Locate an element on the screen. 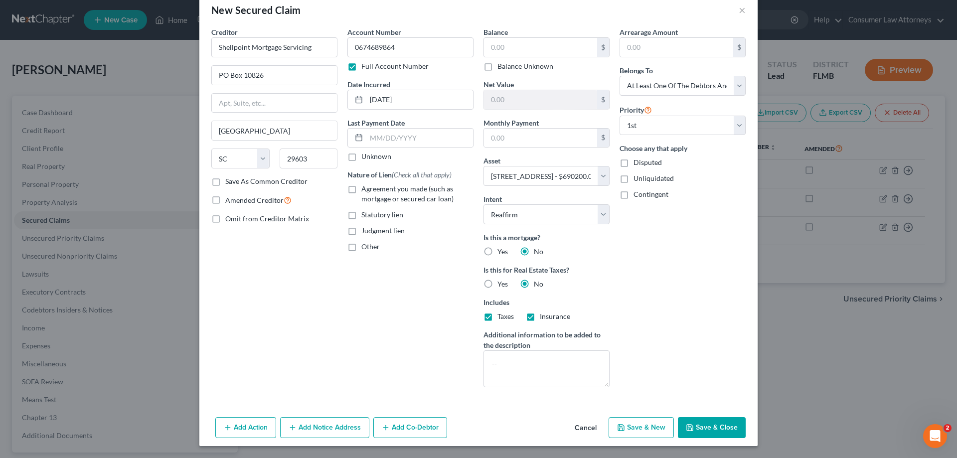 This screenshot has width=957, height=458. label: Account Number is located at coordinates (374, 32).